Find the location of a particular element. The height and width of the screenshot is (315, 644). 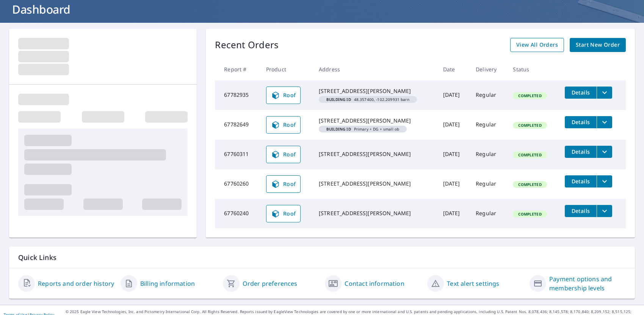

th: Status is located at coordinates (533, 69).